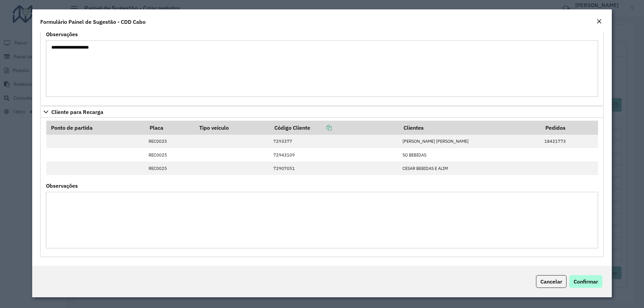  I want to click on td: 72943109, so click(334, 155).